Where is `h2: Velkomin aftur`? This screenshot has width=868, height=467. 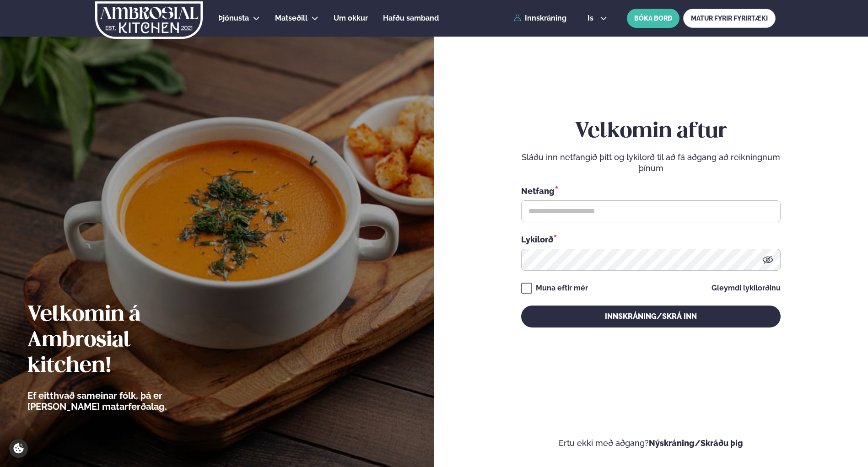 h2: Velkomin aftur is located at coordinates (650, 132).